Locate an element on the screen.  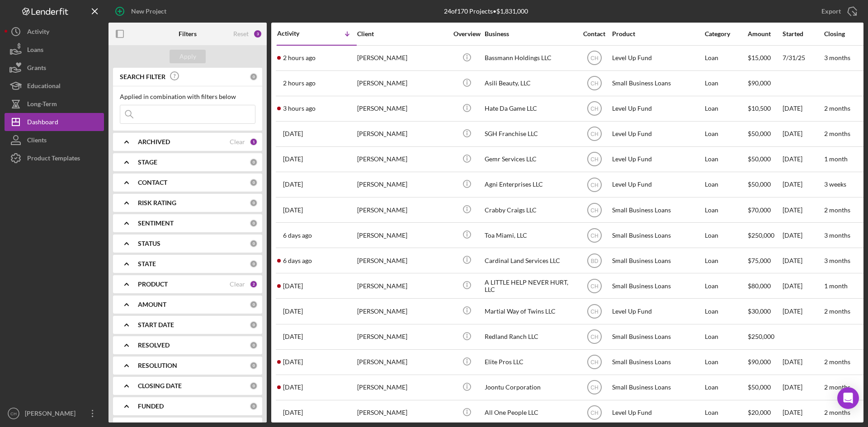
b: FUNDED is located at coordinates (151, 407).